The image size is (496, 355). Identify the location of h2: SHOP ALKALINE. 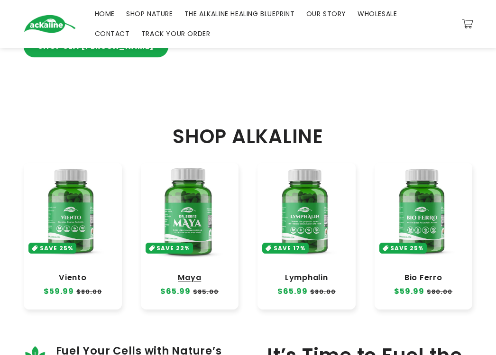
(248, 136).